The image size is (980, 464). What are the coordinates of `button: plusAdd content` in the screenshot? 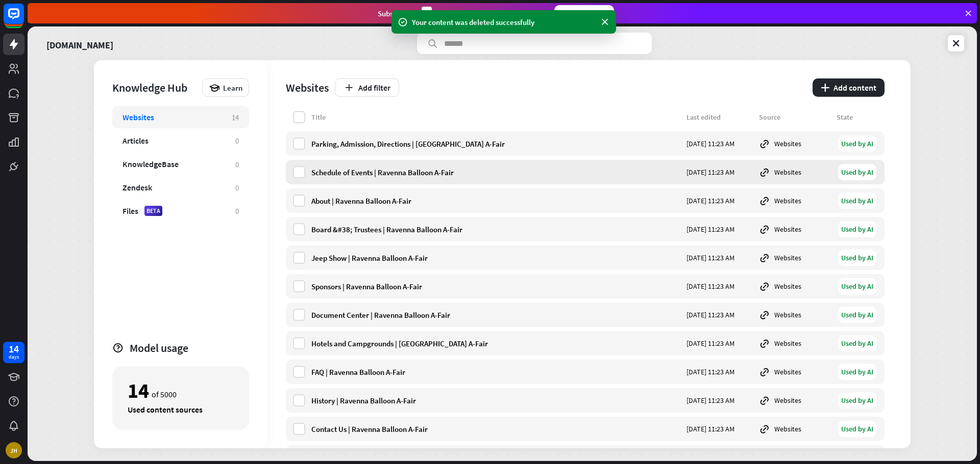 It's located at (848, 88).